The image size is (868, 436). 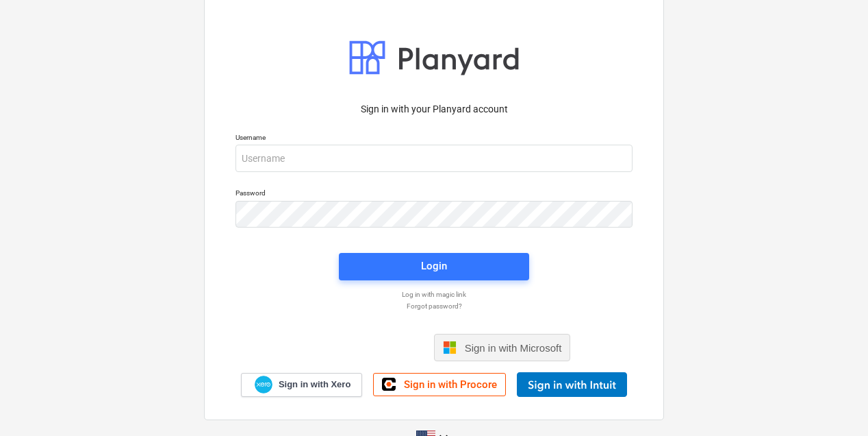 What do you see at coordinates (434, 306) in the screenshot?
I see `p: Forgot password?` at bounding box center [434, 306].